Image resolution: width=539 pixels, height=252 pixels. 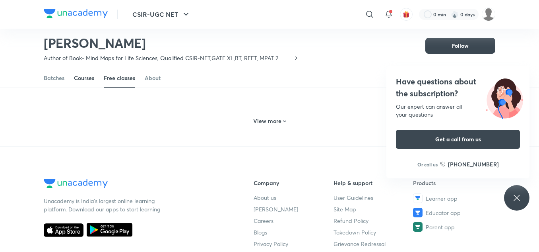 What do you see at coordinates (453, 182) in the screenshot?
I see `h6: Products` at bounding box center [453, 182].